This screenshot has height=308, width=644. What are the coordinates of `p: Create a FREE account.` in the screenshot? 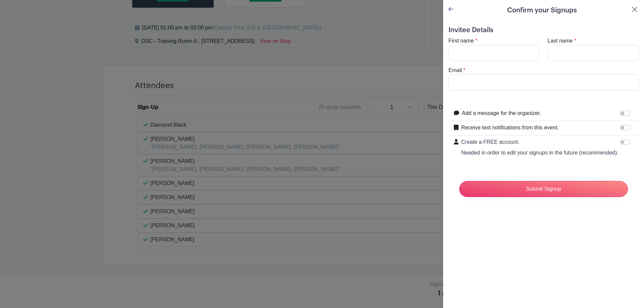 It's located at (540, 142).